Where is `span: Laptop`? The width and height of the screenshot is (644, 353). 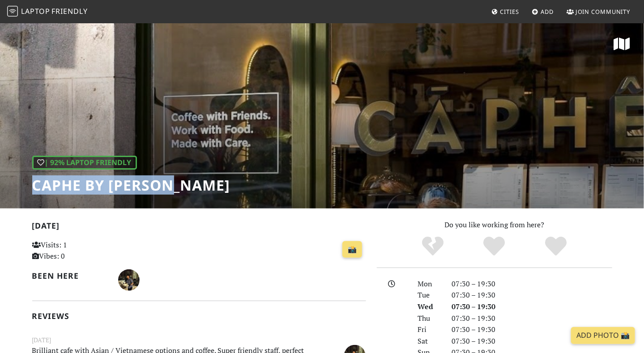
span: Laptop is located at coordinates (35, 11).